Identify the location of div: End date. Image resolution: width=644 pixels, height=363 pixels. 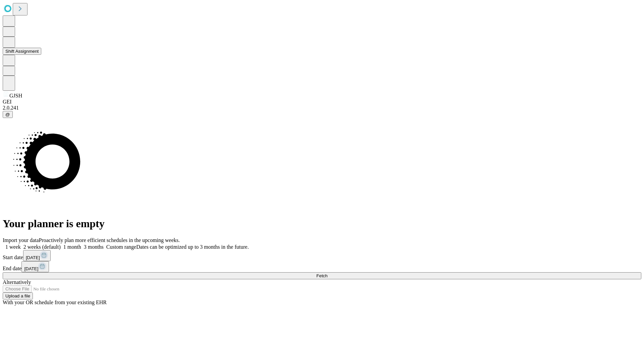
(322, 267).